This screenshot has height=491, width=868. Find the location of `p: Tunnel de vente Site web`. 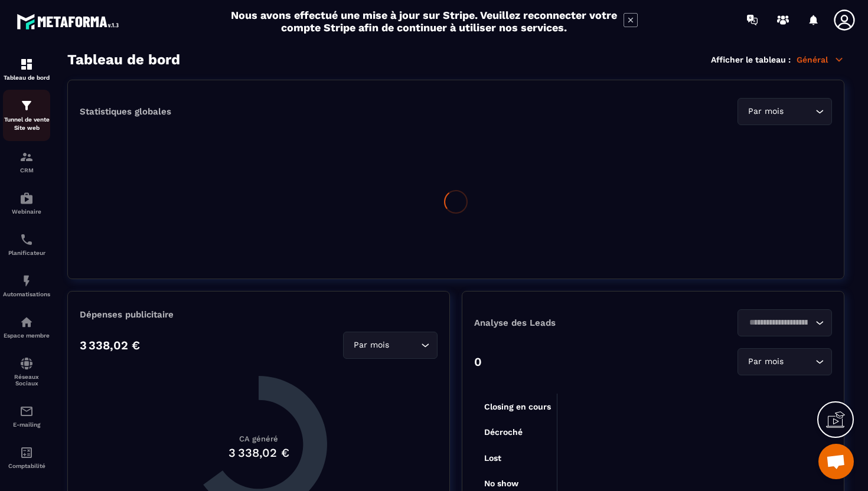

p: Tunnel de vente Site web is located at coordinates (27, 124).